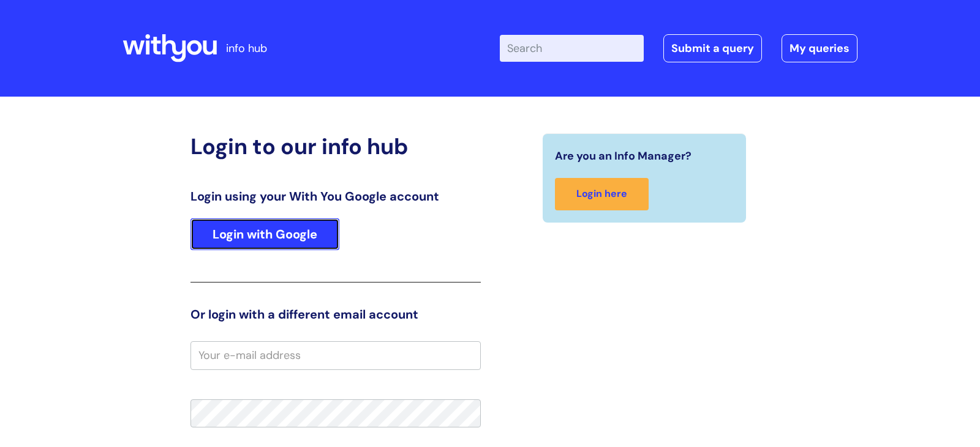 Image resolution: width=980 pixels, height=447 pixels. I want to click on input: Search, so click(571, 49).